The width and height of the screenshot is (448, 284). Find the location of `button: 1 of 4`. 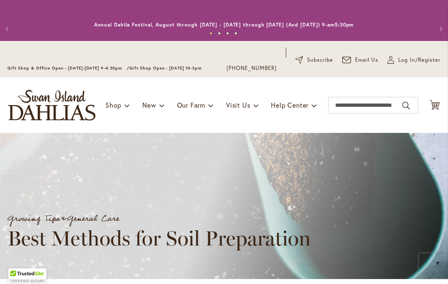

button: 1 of 4 is located at coordinates (211, 33).